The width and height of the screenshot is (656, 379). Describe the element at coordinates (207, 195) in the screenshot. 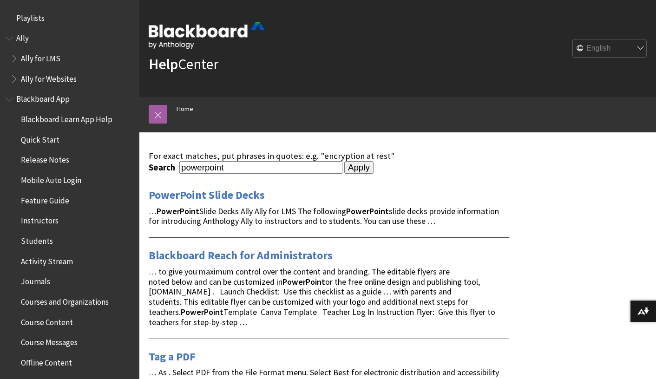

I see `a: PowerPoint Slide Decks` at that location.